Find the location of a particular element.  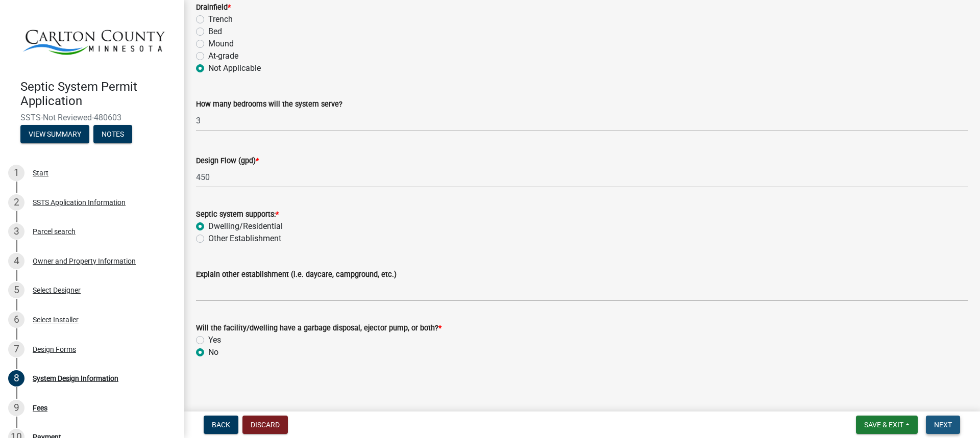

button: View Summary is located at coordinates (55, 134).